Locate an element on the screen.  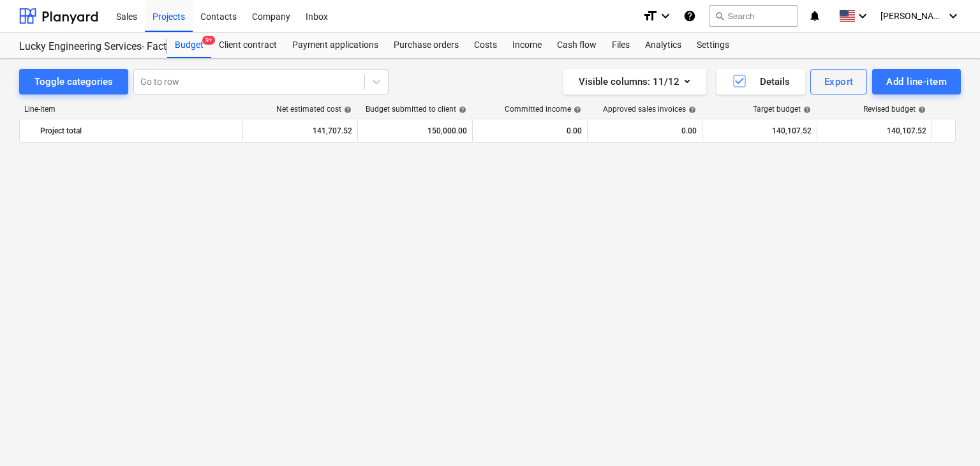
span: search is located at coordinates (720, 16).